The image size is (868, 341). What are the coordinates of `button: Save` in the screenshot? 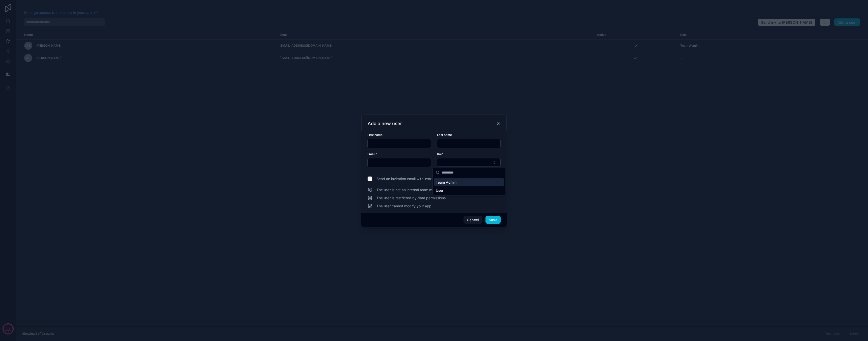 It's located at (493, 219).